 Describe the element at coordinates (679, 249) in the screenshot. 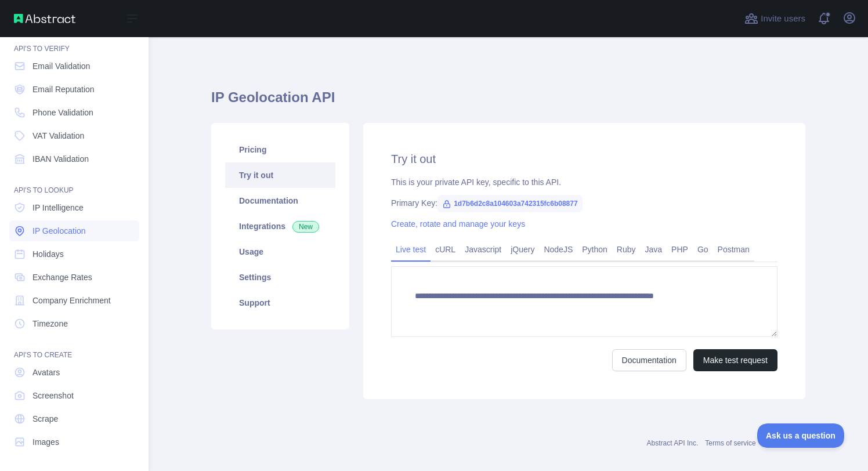

I see `a: PHP` at that location.